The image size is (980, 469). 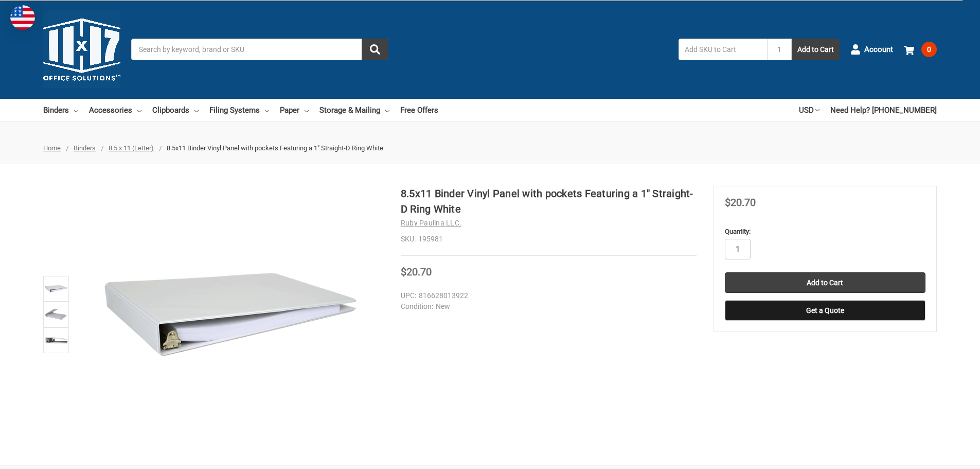 What do you see at coordinates (815, 50) in the screenshot?
I see `button: Add to Cart` at bounding box center [815, 50].